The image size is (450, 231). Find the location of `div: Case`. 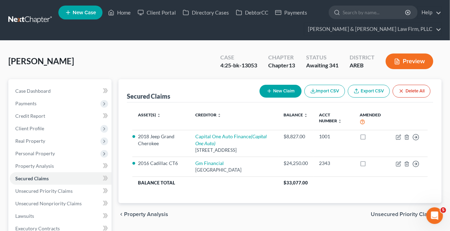

div: Case is located at coordinates (239, 57).